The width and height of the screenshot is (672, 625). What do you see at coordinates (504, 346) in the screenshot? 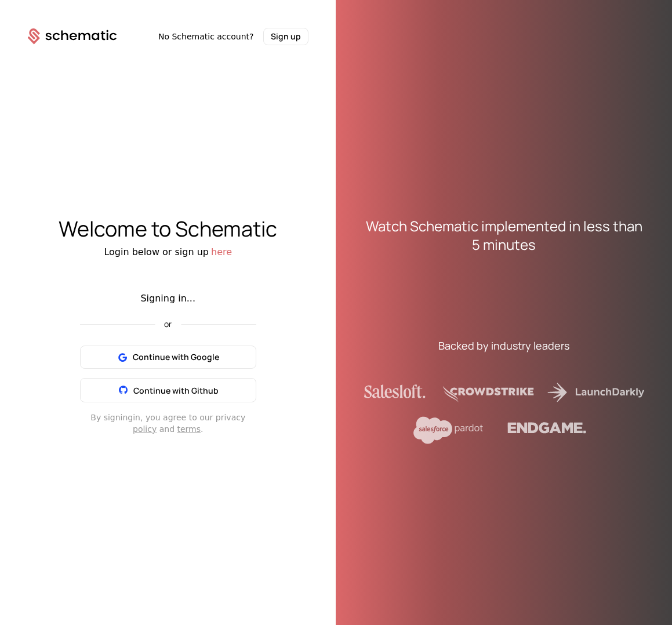
I see `div: Backed by industry leaders` at bounding box center [504, 346].